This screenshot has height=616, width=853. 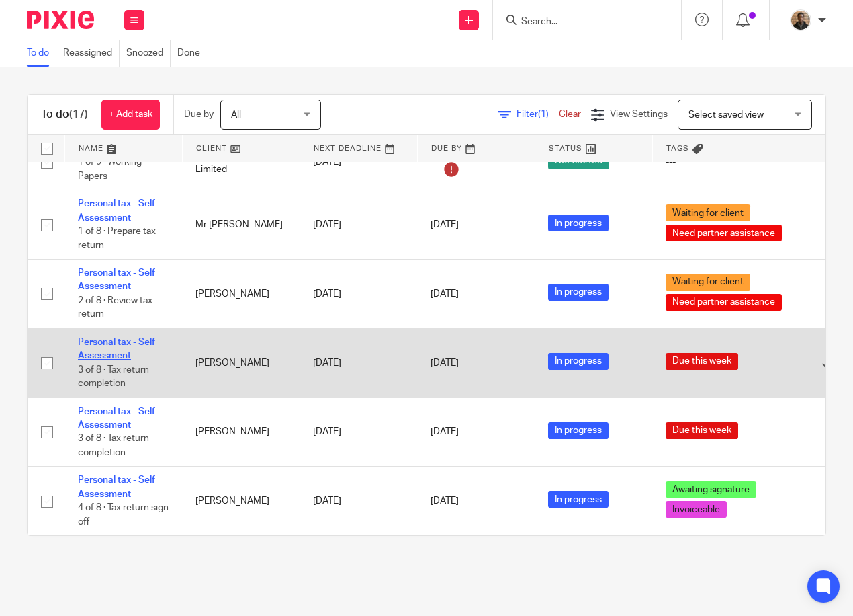 I want to click on span: Tags, so click(x=678, y=148).